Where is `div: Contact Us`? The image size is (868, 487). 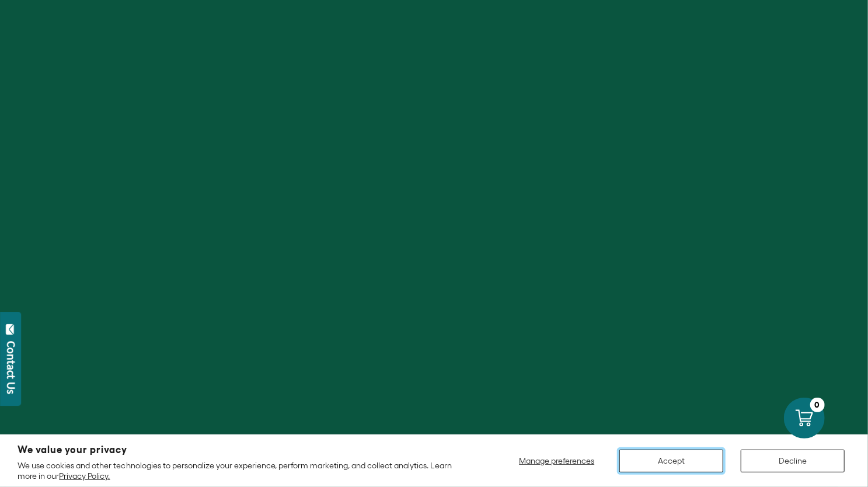 div: Contact Us is located at coordinates (11, 368).